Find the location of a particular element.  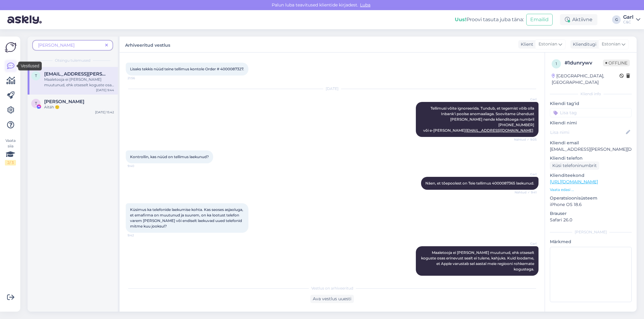

div: Aktiivne is located at coordinates (579, 20).